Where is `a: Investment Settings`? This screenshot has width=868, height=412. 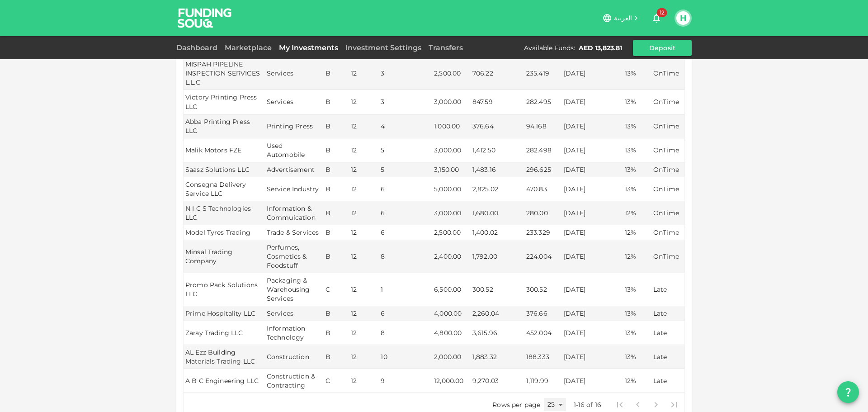
a: Investment Settings is located at coordinates (384, 47).